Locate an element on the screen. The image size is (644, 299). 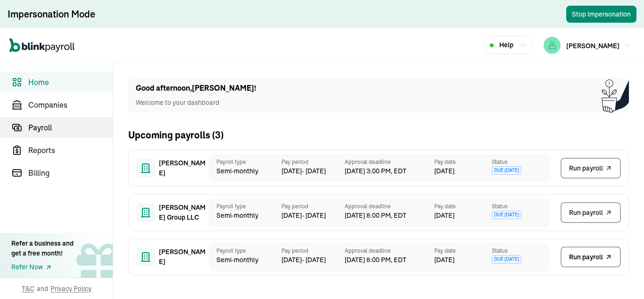
h2: Upcoming payrolls ( 3 ) is located at coordinates (176, 135).